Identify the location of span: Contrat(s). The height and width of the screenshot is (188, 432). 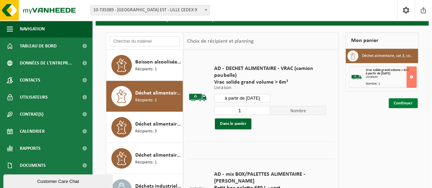
(31, 114).